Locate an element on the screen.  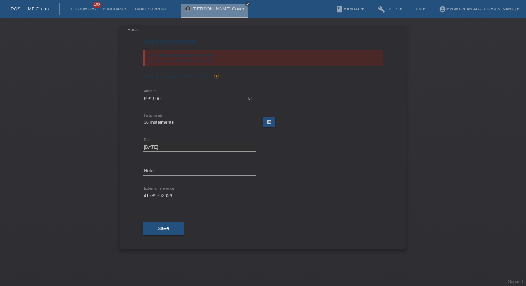
a: buildTools ▾ is located at coordinates (390, 9).